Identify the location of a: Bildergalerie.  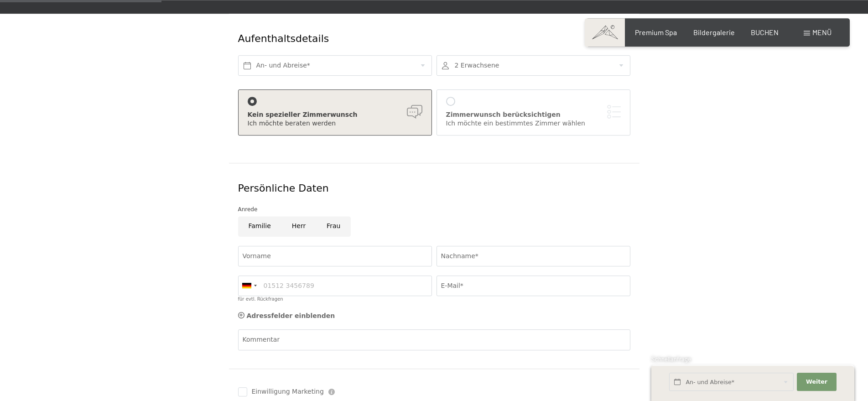
(714, 32).